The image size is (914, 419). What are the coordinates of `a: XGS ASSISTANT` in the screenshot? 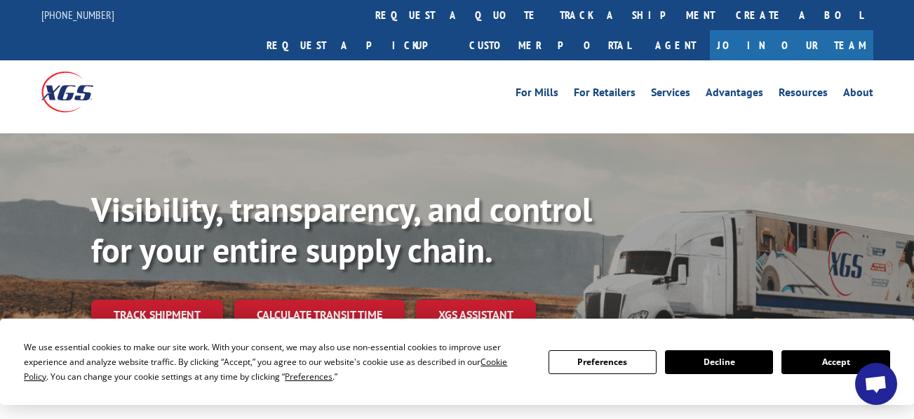 It's located at (476, 314).